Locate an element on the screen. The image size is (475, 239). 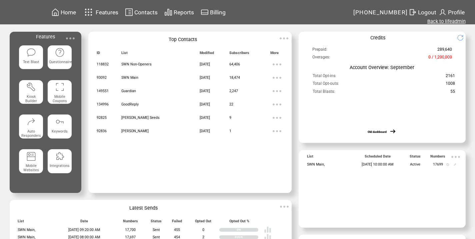
span: 0 is located at coordinates (203, 229).